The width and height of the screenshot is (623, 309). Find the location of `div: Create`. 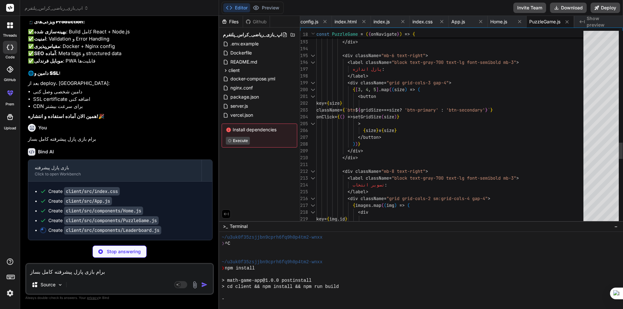

div: Create is located at coordinates (84, 191).